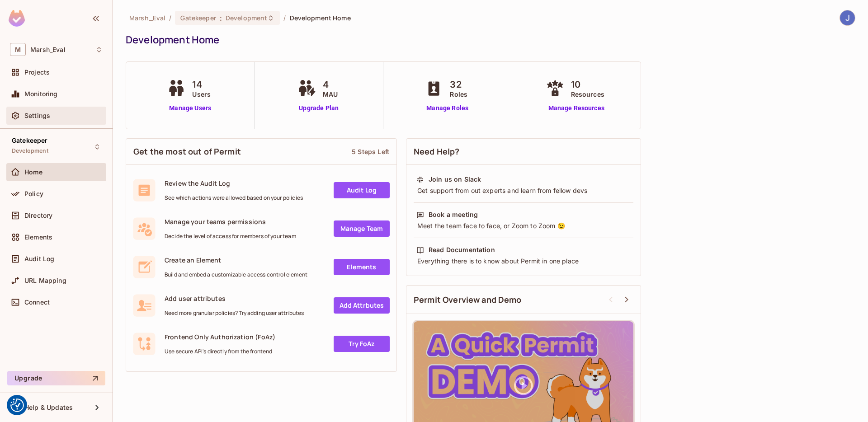  I want to click on a: Manage Team, so click(362, 228).